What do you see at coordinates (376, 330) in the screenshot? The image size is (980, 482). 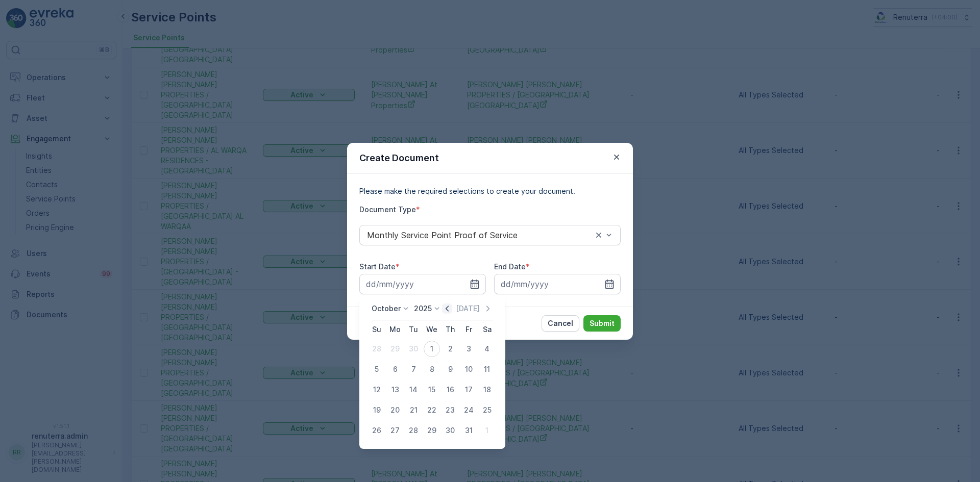 I see `th: Sunday` at bounding box center [376, 330].